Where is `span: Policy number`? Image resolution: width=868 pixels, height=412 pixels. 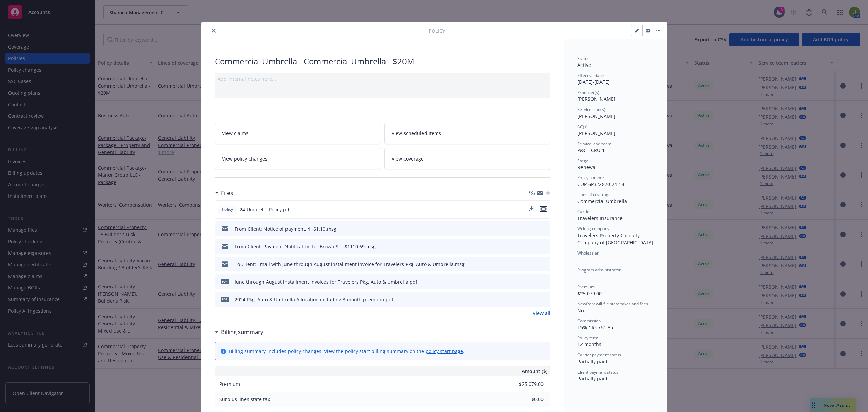
span: Policy number is located at coordinates (591, 177).